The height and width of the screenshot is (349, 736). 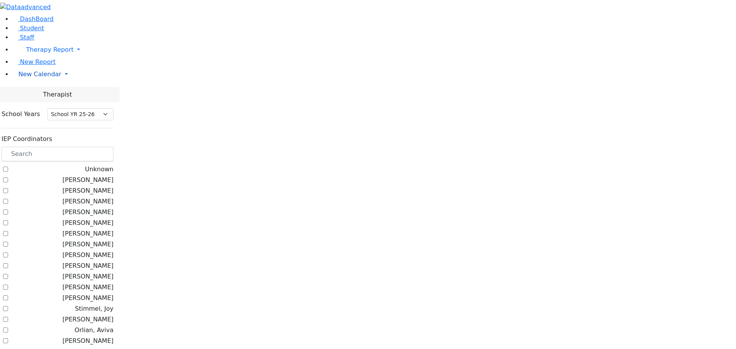 What do you see at coordinates (37, 19) in the screenshot?
I see `span: DashBoard` at bounding box center [37, 19].